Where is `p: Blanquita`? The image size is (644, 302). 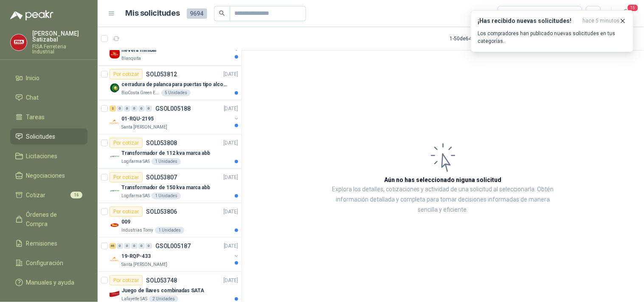 p: Blanquita is located at coordinates (131, 59).